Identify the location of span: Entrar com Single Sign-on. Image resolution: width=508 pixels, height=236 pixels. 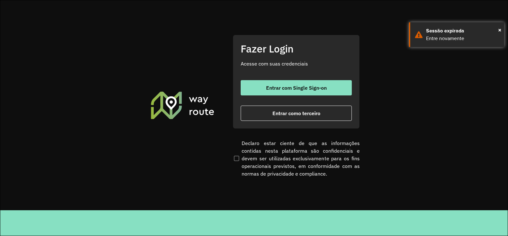
(296, 88).